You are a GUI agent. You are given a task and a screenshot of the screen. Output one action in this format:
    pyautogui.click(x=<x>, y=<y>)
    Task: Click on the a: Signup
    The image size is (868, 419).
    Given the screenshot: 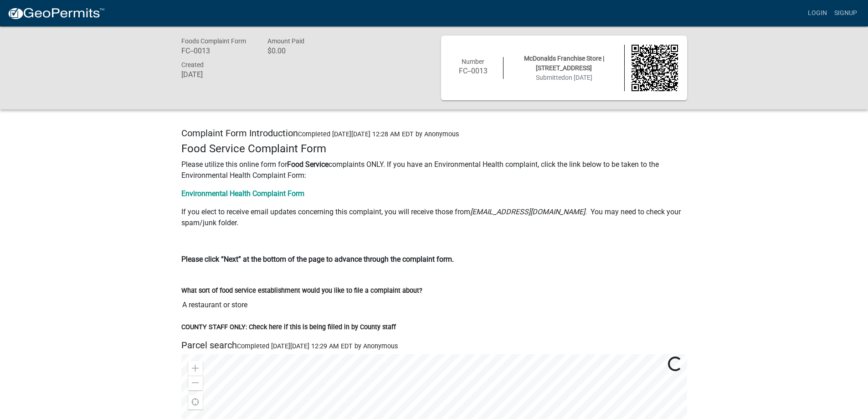 What is the action you would take?
    pyautogui.click(x=845, y=13)
    